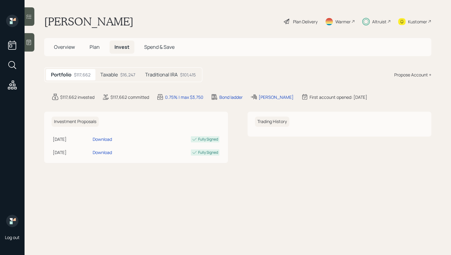 The width and height of the screenshot is (451, 255). What do you see at coordinates (413, 75) in the screenshot?
I see `div: Propose Account +` at bounding box center [413, 75].